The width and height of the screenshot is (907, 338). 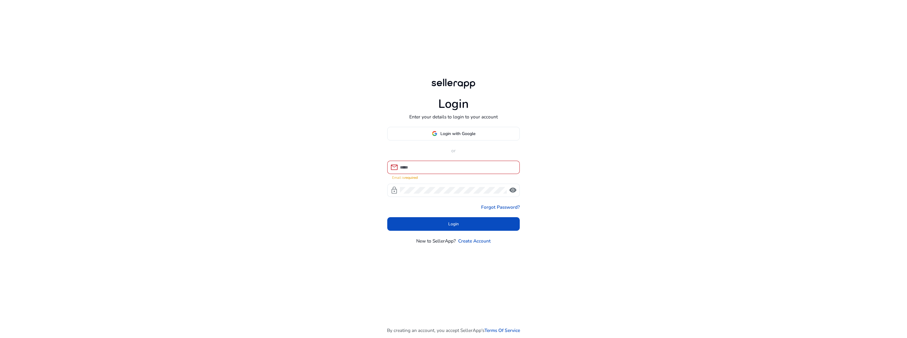 I want to click on span: visibility, so click(x=513, y=190).